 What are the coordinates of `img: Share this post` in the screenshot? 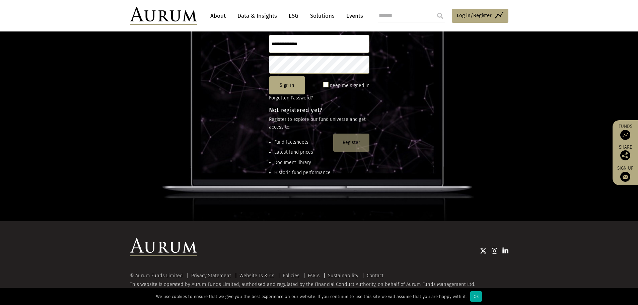 It's located at (625, 155).